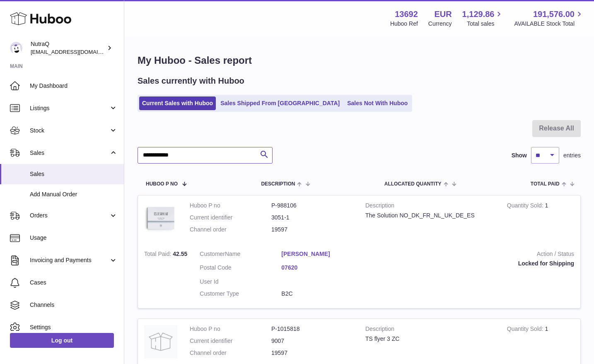 Image resolution: width=594 pixels, height=364 pixels. I want to click on span: Settings, so click(74, 328).